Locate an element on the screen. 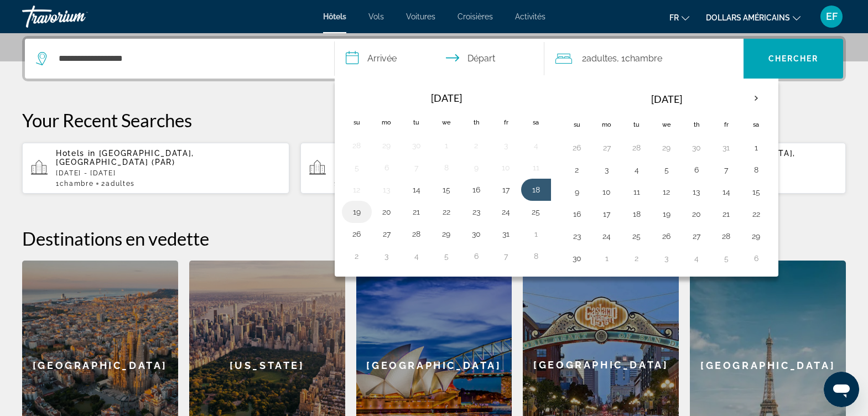 This screenshot has width=868, height=416. button: Day 9 is located at coordinates (476, 168).